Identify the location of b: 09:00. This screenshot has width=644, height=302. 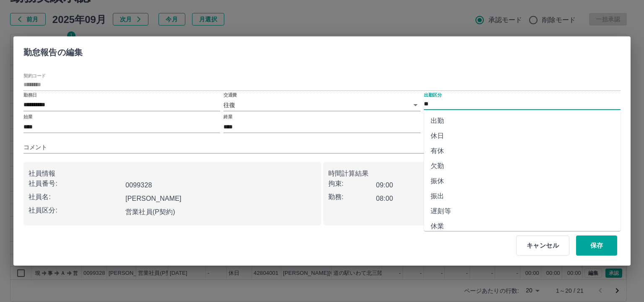
(384, 185).